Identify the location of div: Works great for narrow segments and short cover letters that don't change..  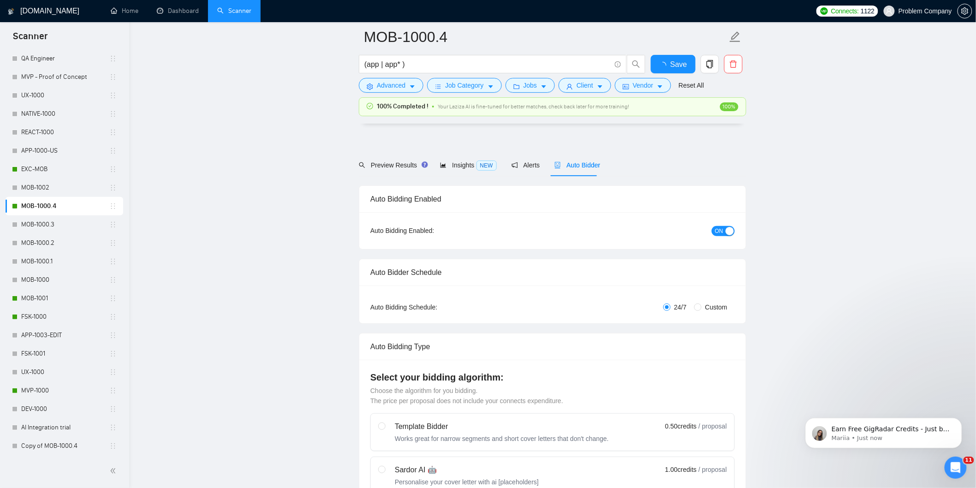
(502, 439).